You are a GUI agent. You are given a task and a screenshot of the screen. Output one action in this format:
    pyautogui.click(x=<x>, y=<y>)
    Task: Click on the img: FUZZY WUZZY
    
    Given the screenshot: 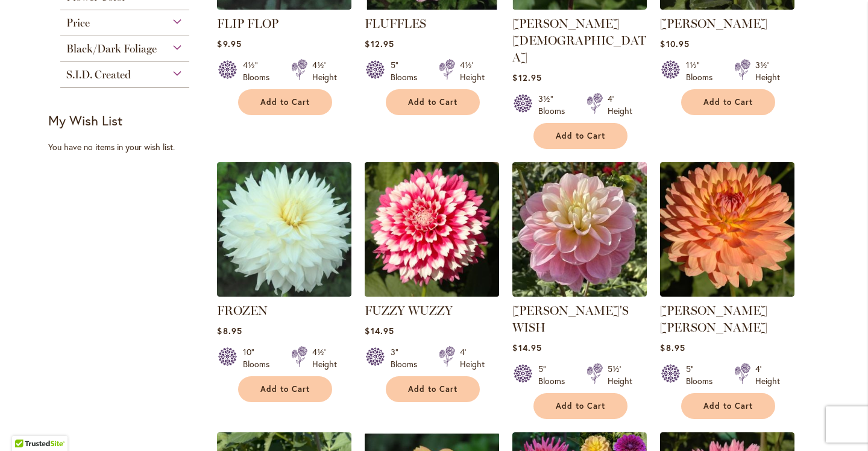 What is the action you would take?
    pyautogui.click(x=432, y=230)
    